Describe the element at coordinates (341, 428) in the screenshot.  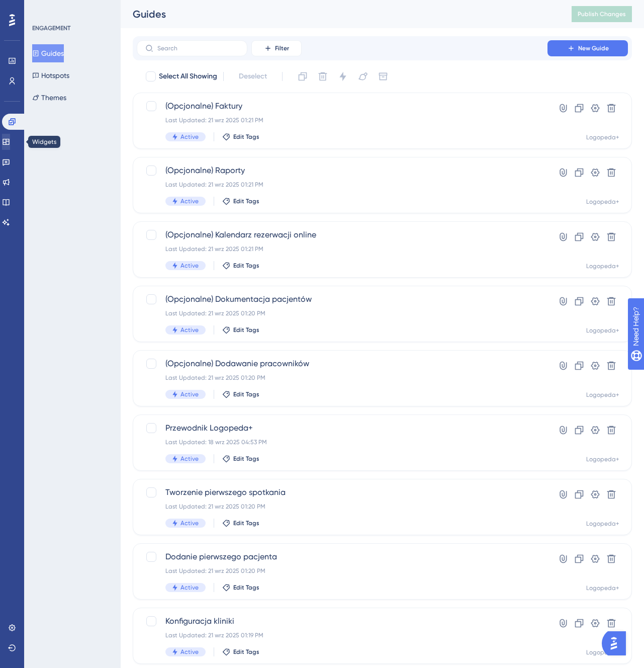
I see `span: Przewodnik Logopeda+` at that location.